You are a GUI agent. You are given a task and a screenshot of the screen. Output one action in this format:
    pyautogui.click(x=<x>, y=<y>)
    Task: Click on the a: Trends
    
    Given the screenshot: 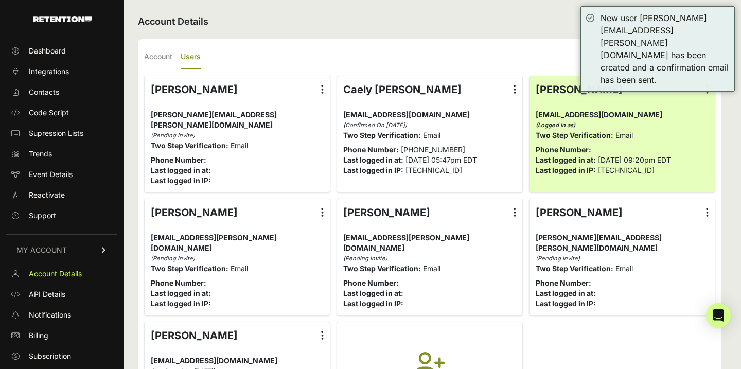 What is the action you would take?
    pyautogui.click(x=62, y=154)
    